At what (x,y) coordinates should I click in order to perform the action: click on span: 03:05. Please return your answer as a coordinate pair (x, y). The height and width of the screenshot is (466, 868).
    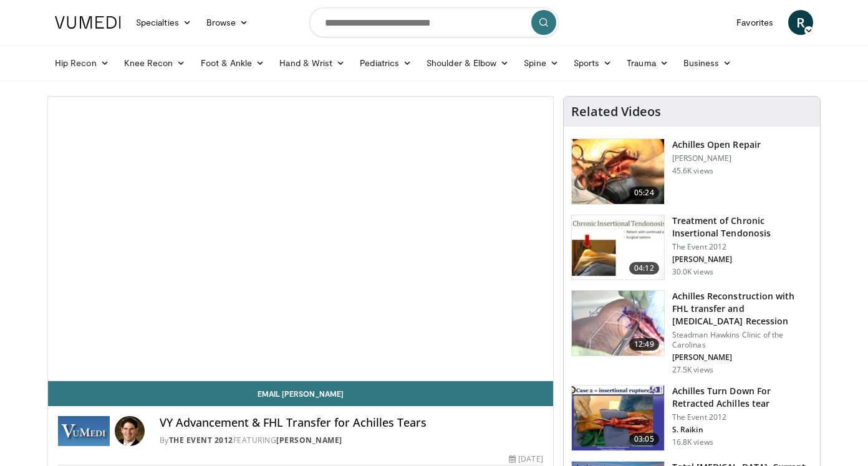
    Looking at the image, I should click on (644, 439).